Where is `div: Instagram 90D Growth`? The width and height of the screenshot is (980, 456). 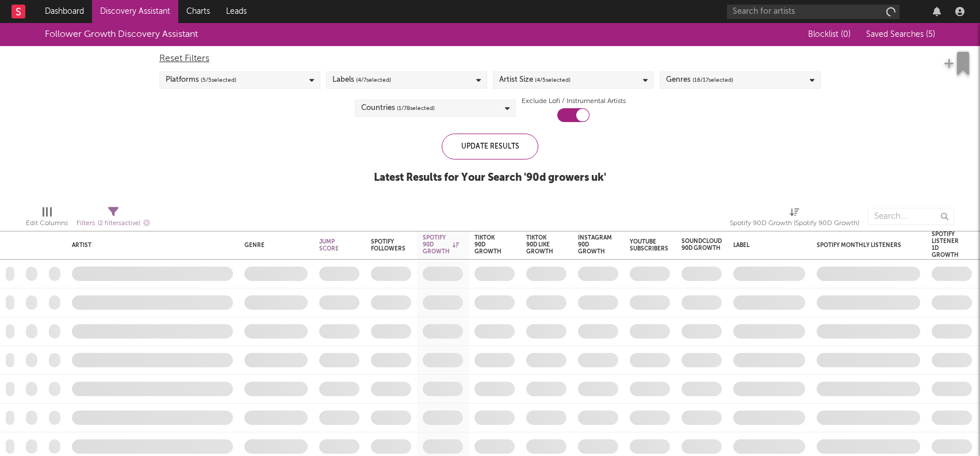 div: Instagram 90D Growth is located at coordinates (595, 245).